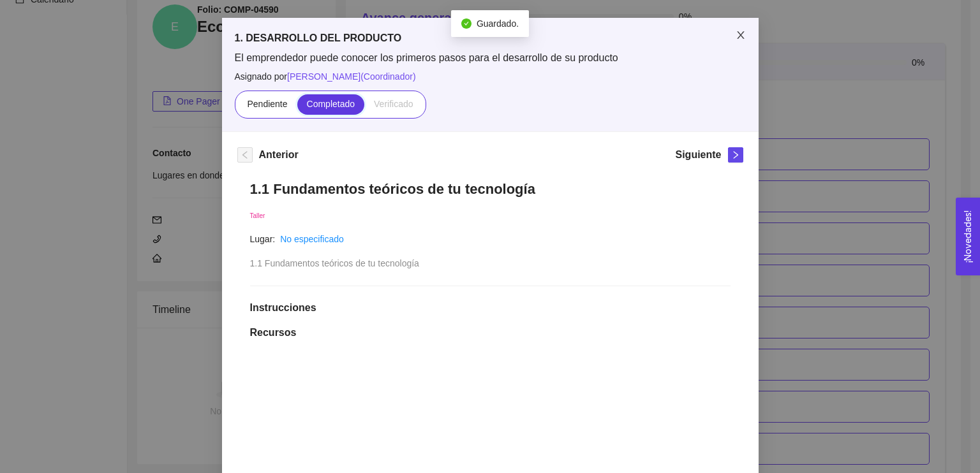 The image size is (980, 473). I want to click on button: Open Feedback Widget, so click(968, 236).